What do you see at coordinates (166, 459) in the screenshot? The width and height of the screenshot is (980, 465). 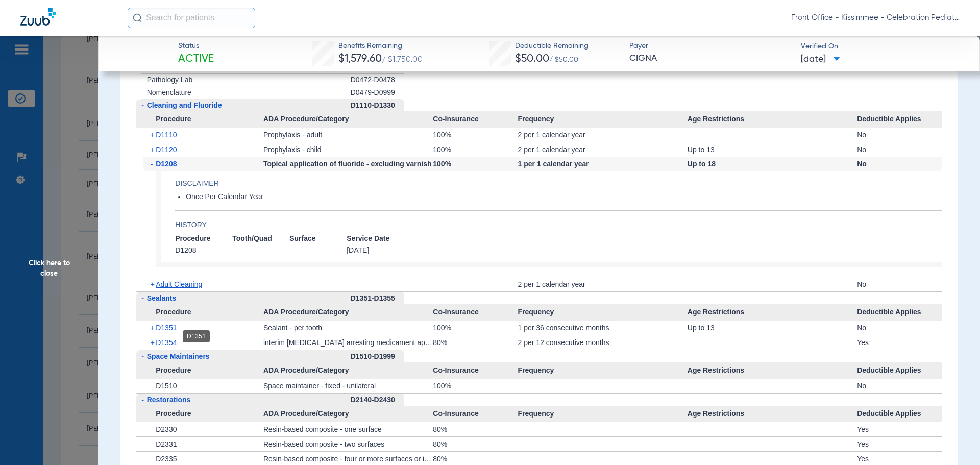 I see `span: D2335` at bounding box center [166, 459].